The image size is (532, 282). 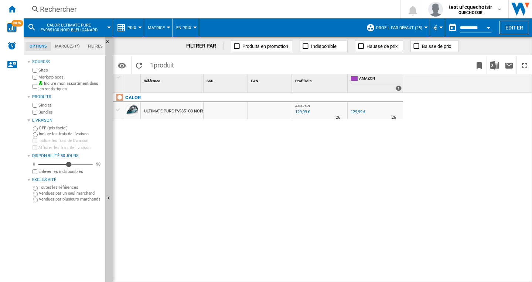 What do you see at coordinates (70, 86) in the screenshot?
I see `label: Inclure mon assortiment dans les statistiques` at bounding box center [70, 86].